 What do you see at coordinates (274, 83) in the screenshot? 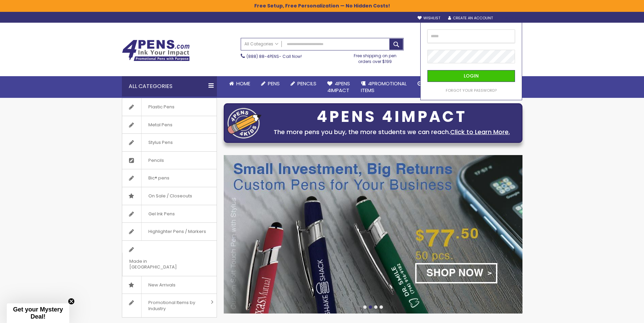
I see `span: Pens` at bounding box center [274, 83].